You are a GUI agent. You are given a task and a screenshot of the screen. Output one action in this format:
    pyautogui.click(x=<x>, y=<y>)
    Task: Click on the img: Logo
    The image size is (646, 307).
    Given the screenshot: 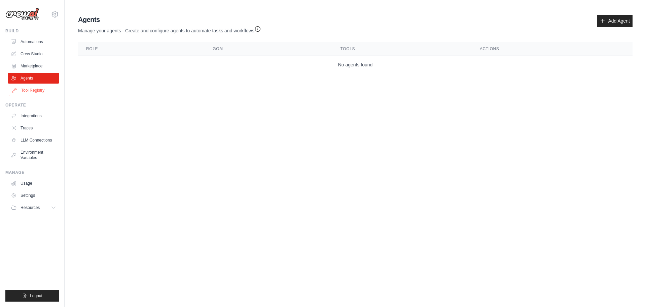 What is the action you would take?
    pyautogui.click(x=22, y=14)
    